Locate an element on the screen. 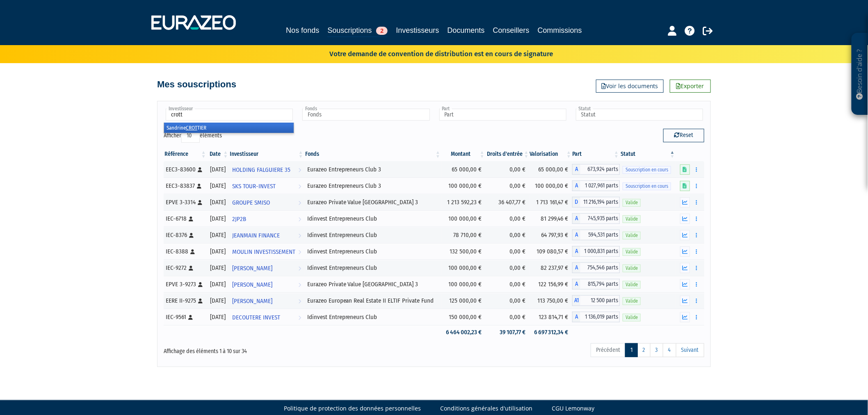 This screenshot has width=868, height=415. a: Souscriptions2 is located at coordinates (357, 31).